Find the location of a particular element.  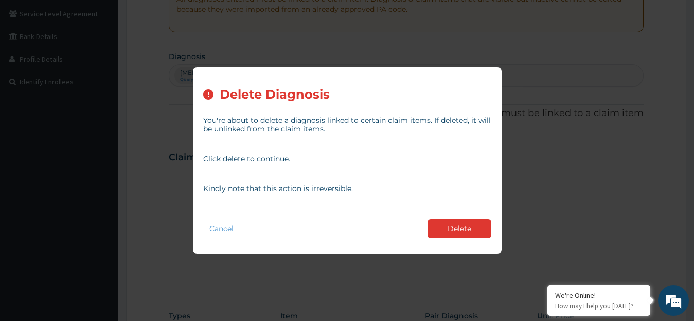

button: Delete is located at coordinates (459, 229).